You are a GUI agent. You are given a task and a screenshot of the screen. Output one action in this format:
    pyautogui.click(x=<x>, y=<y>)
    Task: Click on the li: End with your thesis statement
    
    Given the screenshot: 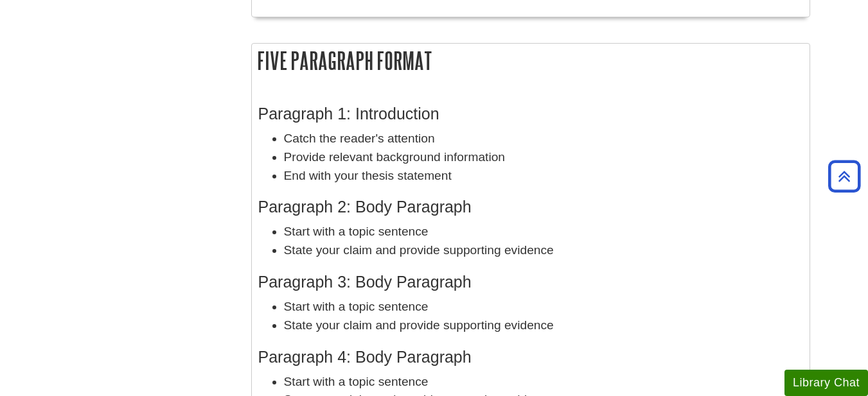 What is the action you would take?
    pyautogui.click(x=544, y=176)
    